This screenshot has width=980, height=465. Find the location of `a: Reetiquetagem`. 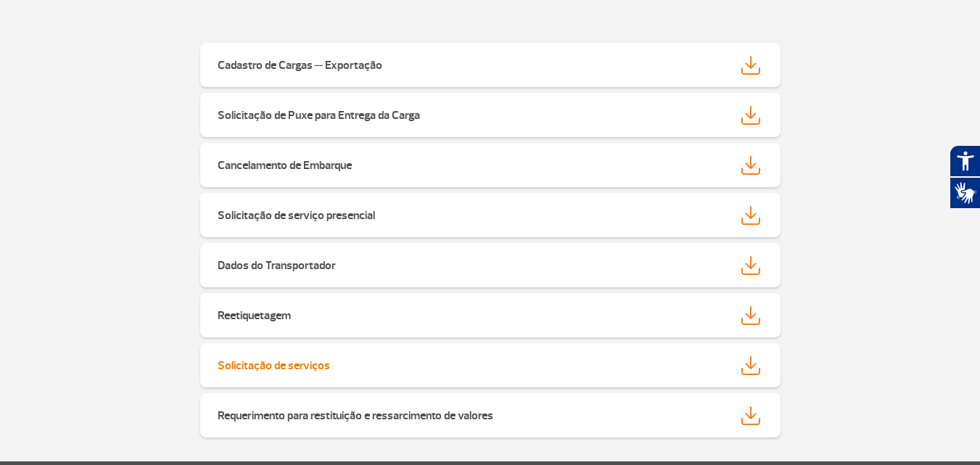

a: Reetiquetagem is located at coordinates (491, 315).